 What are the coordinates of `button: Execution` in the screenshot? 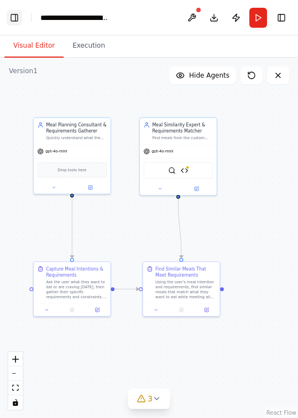 It's located at (89, 46).